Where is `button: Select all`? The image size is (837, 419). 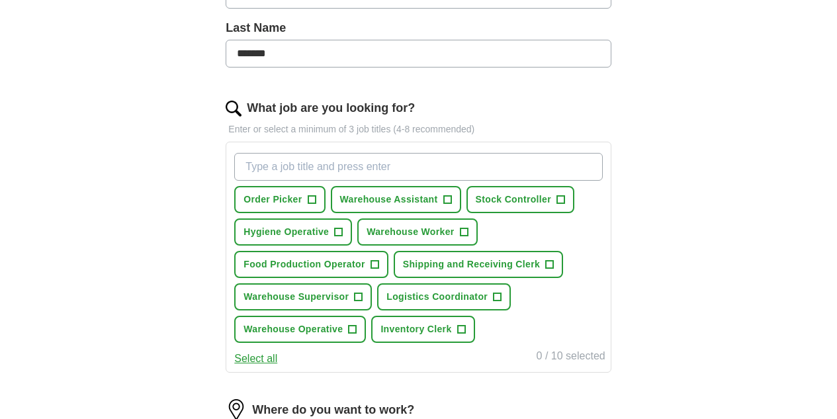 button: Select all is located at coordinates (255, 358).